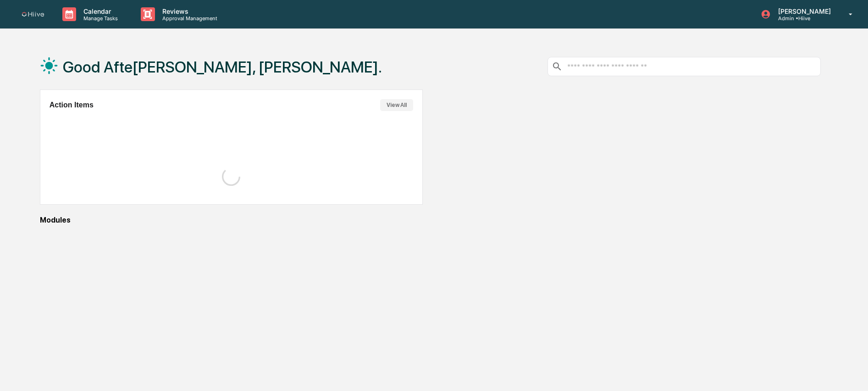 The image size is (868, 391). Describe the element at coordinates (189, 18) in the screenshot. I see `p: Approval Management` at that location.